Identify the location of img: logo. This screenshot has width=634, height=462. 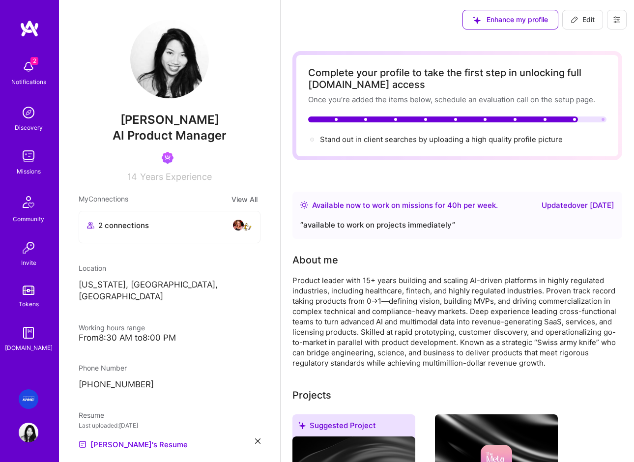
(29, 28).